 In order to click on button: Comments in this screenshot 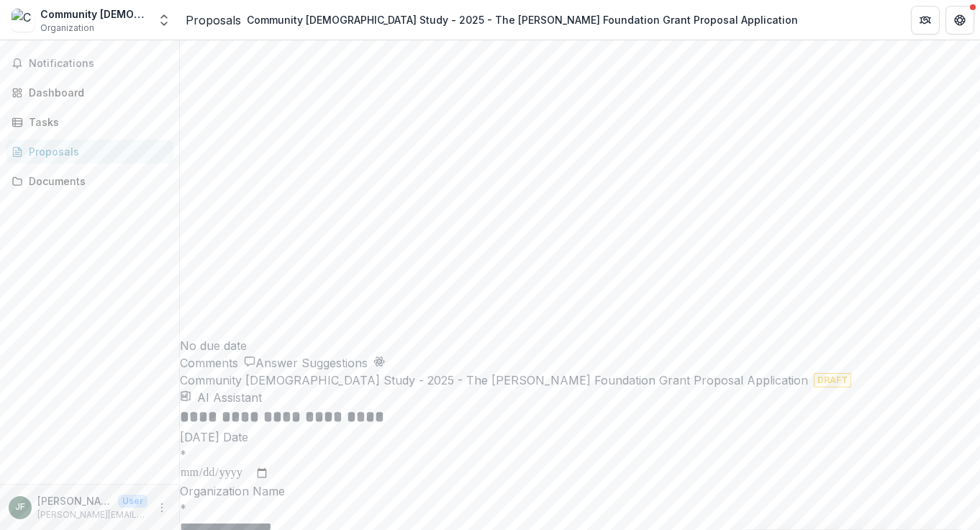, I will do `click(218, 363)`.